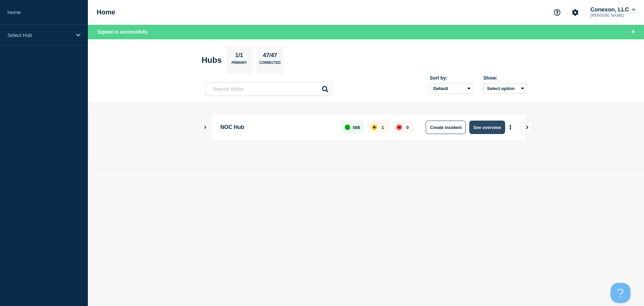 Image resolution: width=644 pixels, height=306 pixels. Describe the element at coordinates (383, 127) in the screenshot. I see `p: 1` at that location.